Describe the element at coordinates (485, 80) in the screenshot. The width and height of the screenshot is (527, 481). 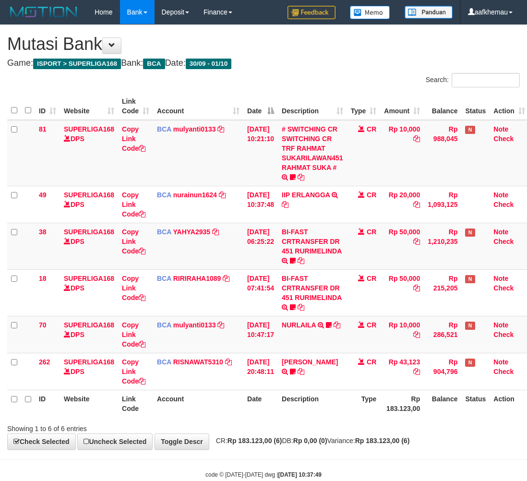
I see `input: Search:` at that location.